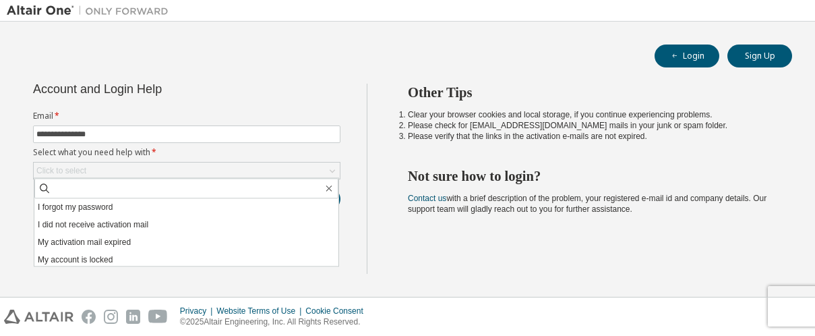 The image size is (815, 336). I want to click on img: Altair One, so click(91, 11).